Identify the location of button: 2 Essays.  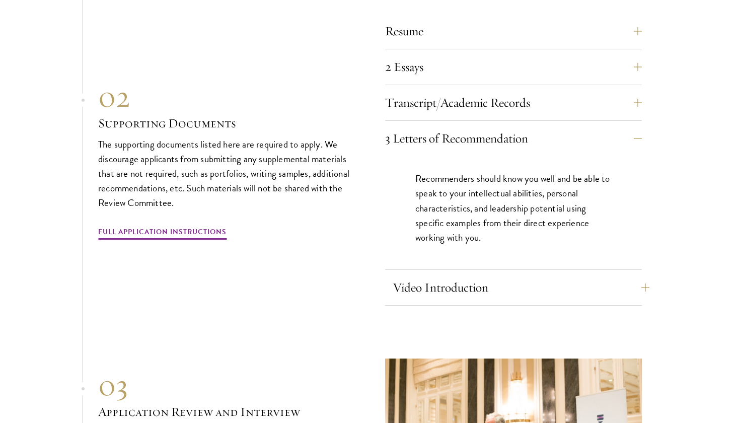
(513, 67).